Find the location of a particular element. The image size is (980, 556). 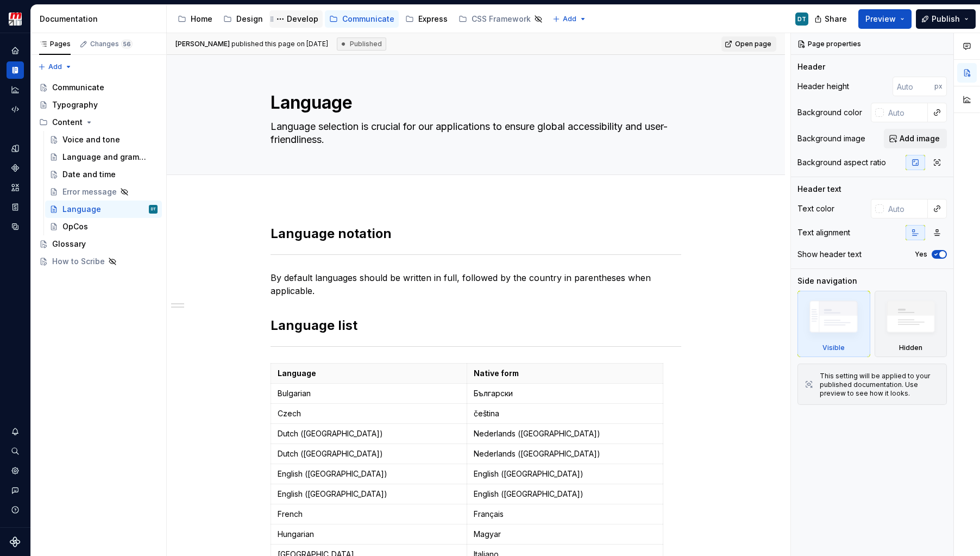

a: Open page is located at coordinates (749, 44).